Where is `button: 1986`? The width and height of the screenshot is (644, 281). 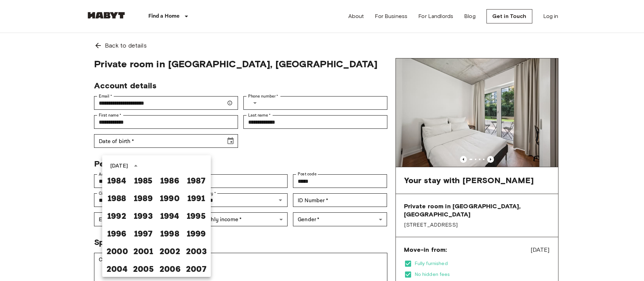 button: 1986 is located at coordinates (170, 180).